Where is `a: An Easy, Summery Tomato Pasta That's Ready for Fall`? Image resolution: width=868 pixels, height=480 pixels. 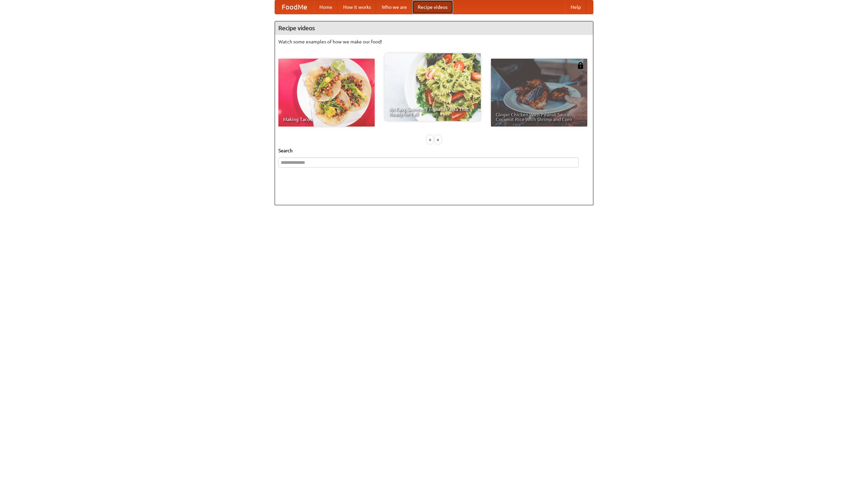 a: An Easy, Summery Tomato Pasta That's Ready for Fall is located at coordinates (433, 87).